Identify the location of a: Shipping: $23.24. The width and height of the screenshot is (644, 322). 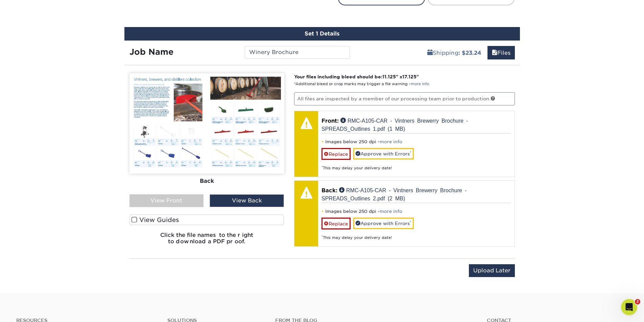
(454, 53).